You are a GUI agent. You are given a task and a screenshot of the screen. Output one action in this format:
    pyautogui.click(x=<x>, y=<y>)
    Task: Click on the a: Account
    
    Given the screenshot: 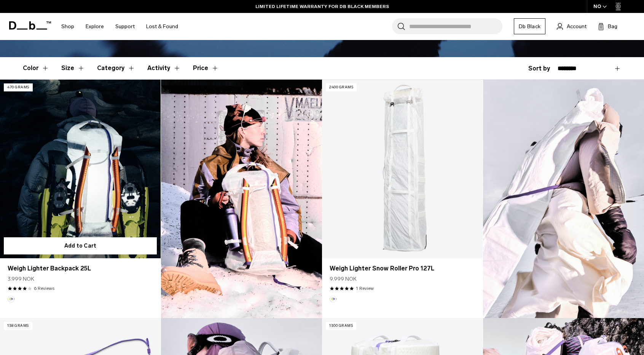 What is the action you would take?
    pyautogui.click(x=572, y=26)
    